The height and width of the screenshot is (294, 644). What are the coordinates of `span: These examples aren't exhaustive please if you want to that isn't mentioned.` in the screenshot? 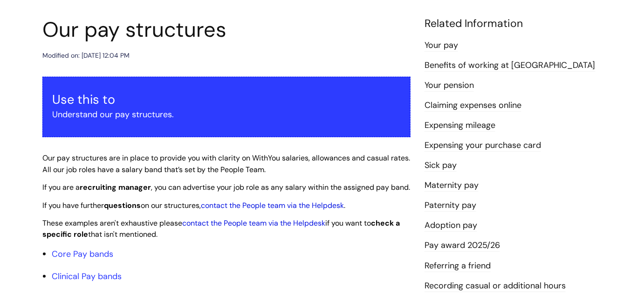 It's located at (221, 229).